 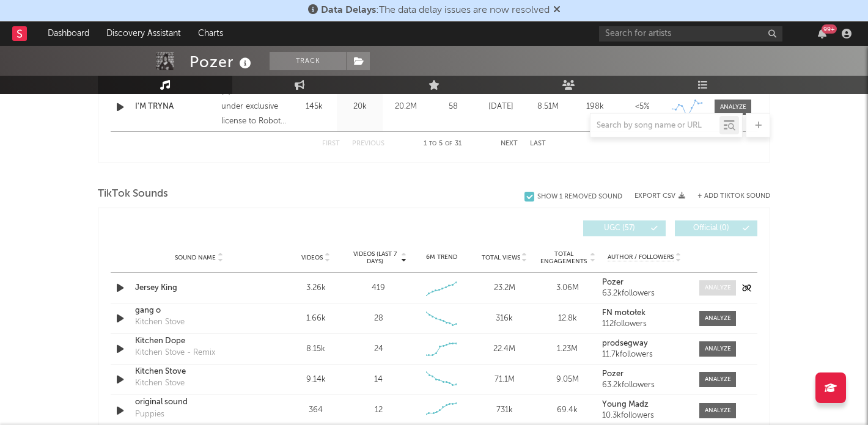 What do you see at coordinates (441, 257) in the screenshot?
I see `div: 6M Trend` at bounding box center [441, 257].